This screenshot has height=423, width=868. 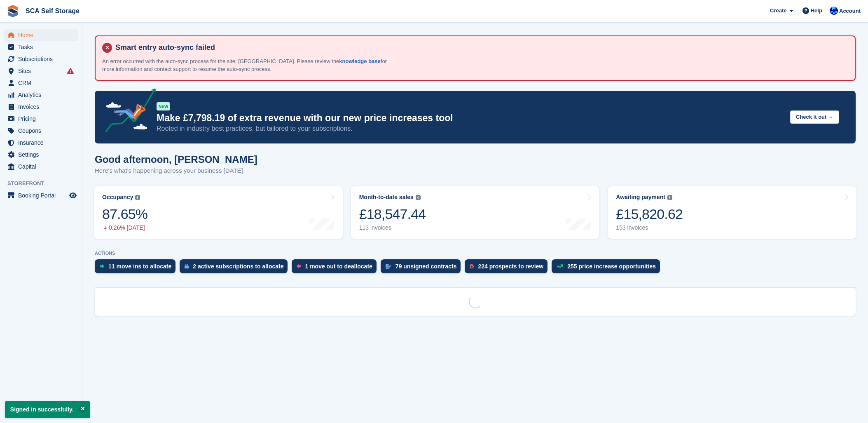 I want to click on div: 2 active subscriptions to allocate, so click(x=238, y=266).